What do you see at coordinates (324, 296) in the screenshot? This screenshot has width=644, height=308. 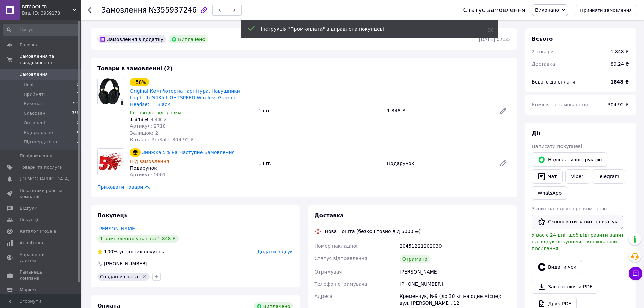 I see `span: Адреса` at bounding box center [324, 296].